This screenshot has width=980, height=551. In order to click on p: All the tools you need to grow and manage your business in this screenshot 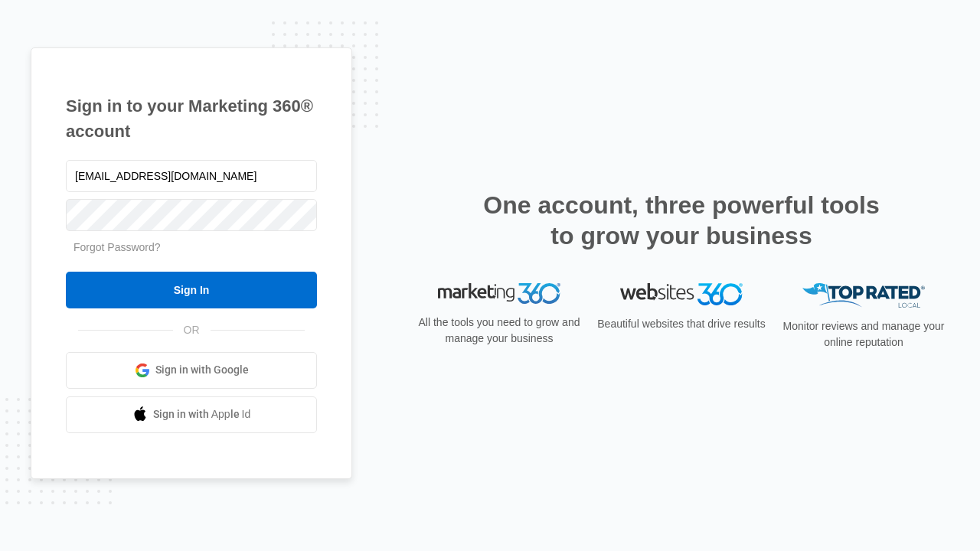, I will do `click(499, 331)`.